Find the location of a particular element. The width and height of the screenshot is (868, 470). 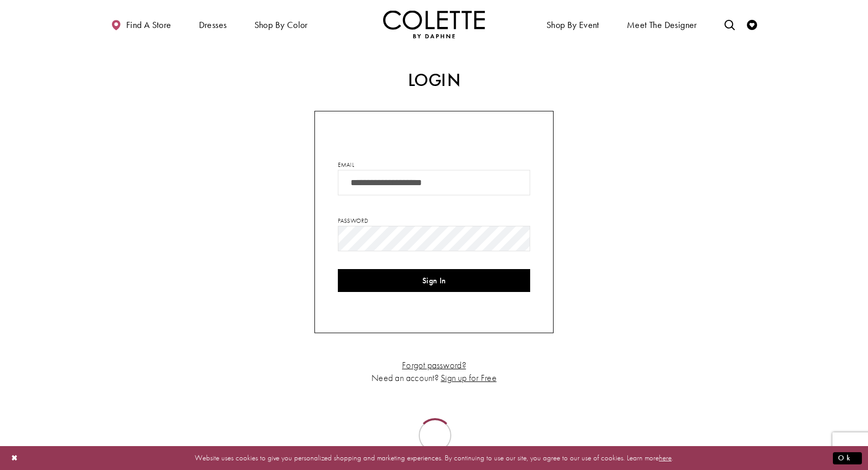

span: Find a store is located at coordinates (148, 25).